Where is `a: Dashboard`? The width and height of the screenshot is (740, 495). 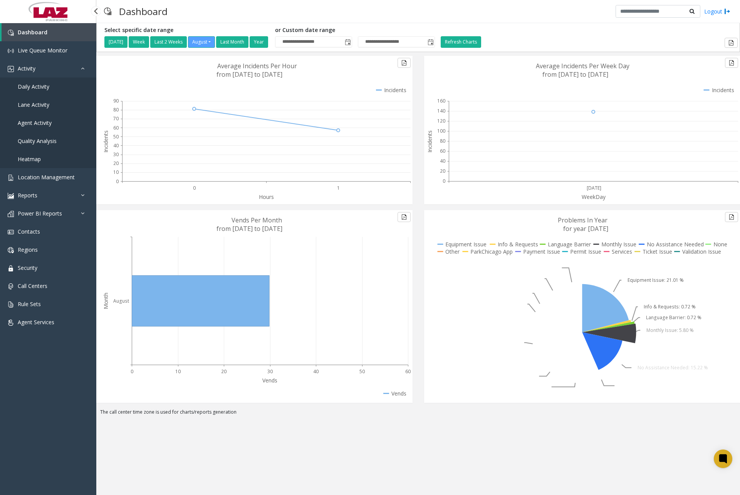 a: Dashboard is located at coordinates (49, 32).